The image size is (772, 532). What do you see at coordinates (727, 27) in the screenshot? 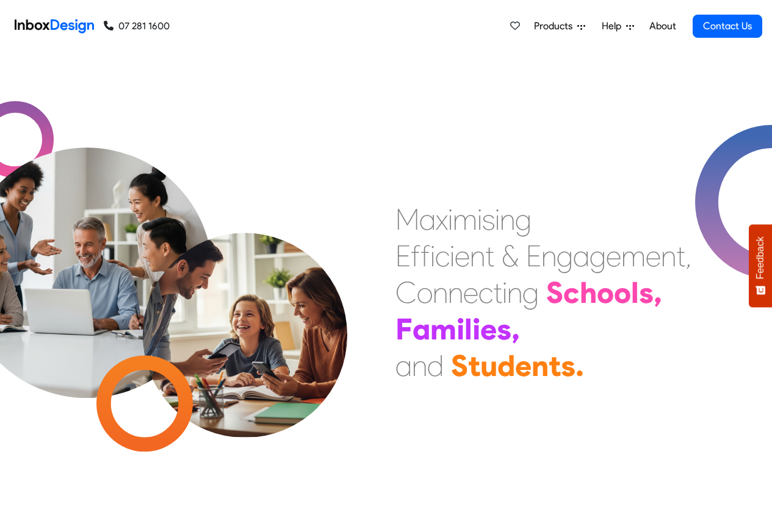
I see `a: Contact Us` at bounding box center [727, 27].